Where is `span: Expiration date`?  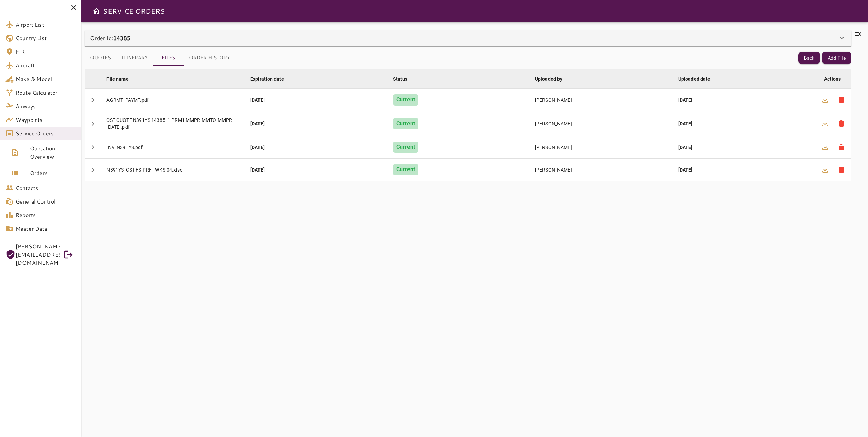 span: Expiration date is located at coordinates (271, 79).